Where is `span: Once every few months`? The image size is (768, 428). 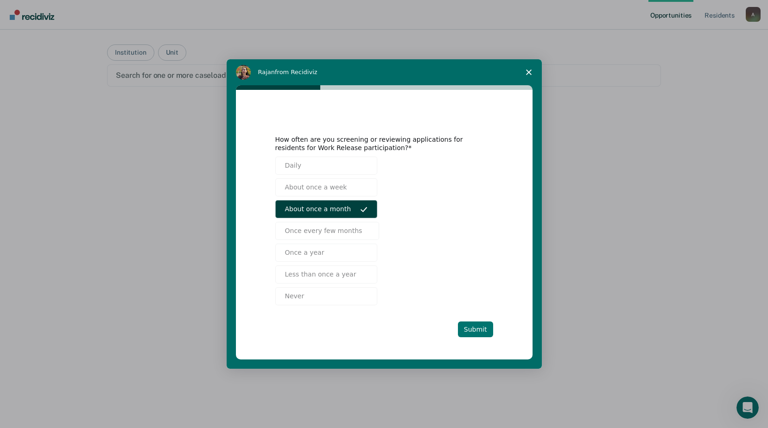 span: Once every few months is located at coordinates (324, 231).